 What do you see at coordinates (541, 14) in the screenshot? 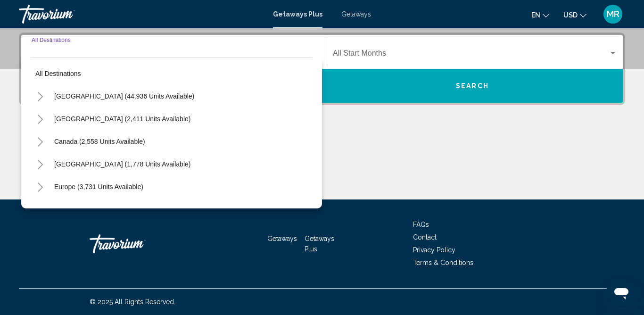
I see `button: Change language` at bounding box center [541, 14].